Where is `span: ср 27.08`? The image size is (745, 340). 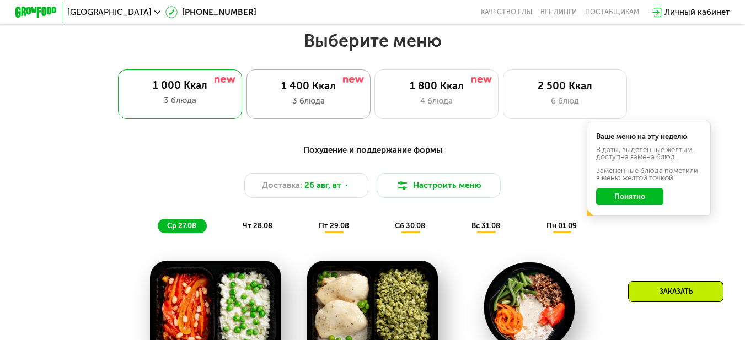 span: ср 27.08 is located at coordinates (181, 226).